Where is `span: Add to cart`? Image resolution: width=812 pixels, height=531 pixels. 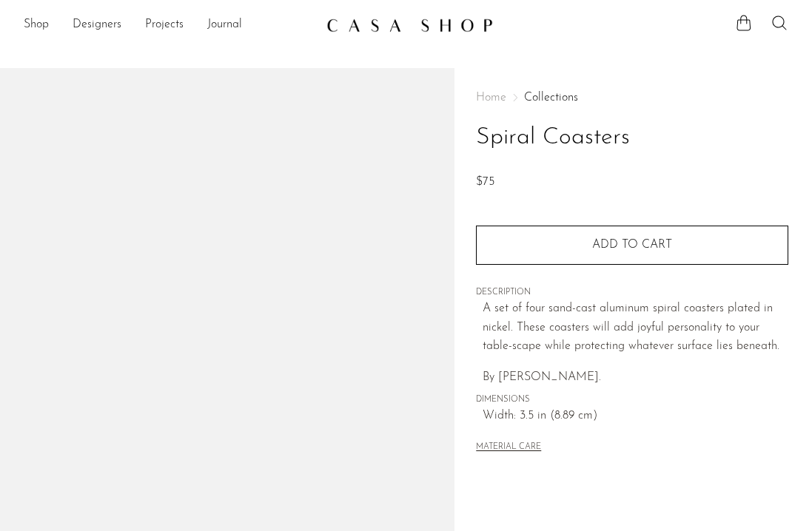 span: Add to cart is located at coordinates (632, 245).